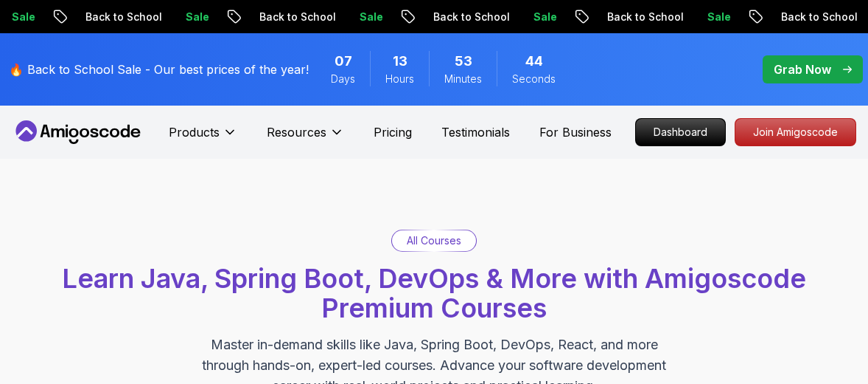  I want to click on p: Grab Now, so click(803, 70).